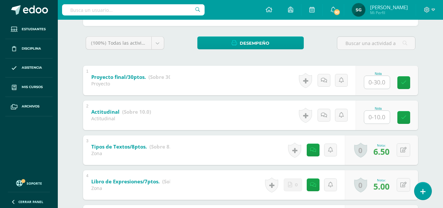 The height and width of the screenshot is (208, 443). Describe the element at coordinates (32, 68) in the screenshot. I see `span: Asistencia` at that location.